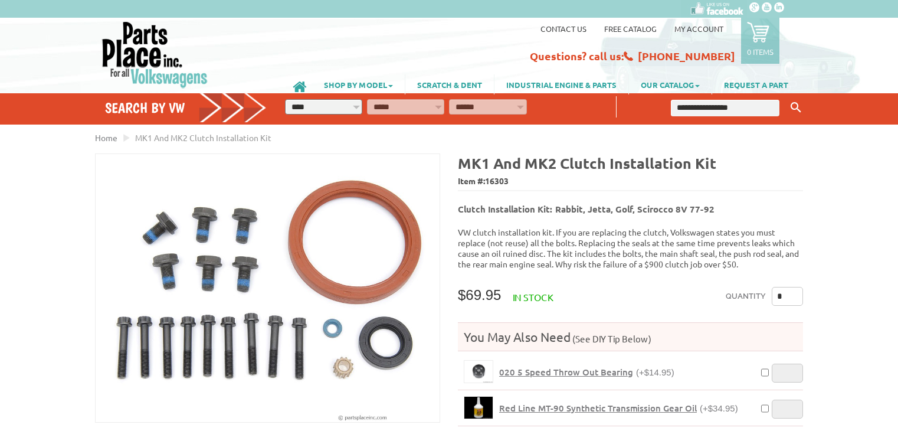 The height and width of the screenshot is (431, 898). Describe the element at coordinates (699, 28) in the screenshot. I see `a: My Account` at that location.